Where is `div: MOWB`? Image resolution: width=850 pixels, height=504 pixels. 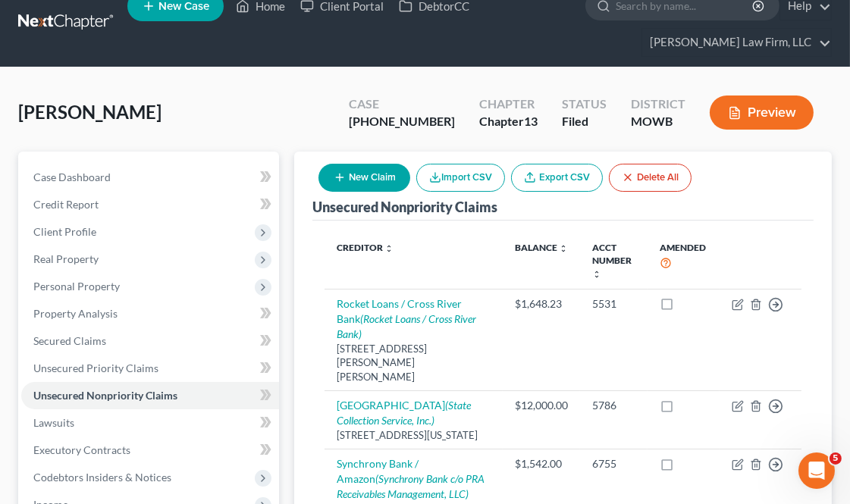 div: MOWB is located at coordinates (658, 121).